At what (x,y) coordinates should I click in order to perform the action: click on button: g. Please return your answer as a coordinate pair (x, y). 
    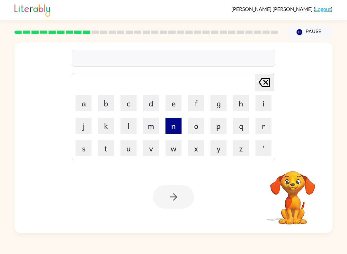
    Looking at the image, I should click on (219, 103).